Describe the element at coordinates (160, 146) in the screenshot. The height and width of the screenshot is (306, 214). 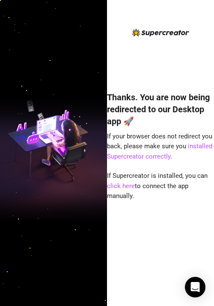
I see `span: If your browser does not redirect you back, please make sure you .` at that location.